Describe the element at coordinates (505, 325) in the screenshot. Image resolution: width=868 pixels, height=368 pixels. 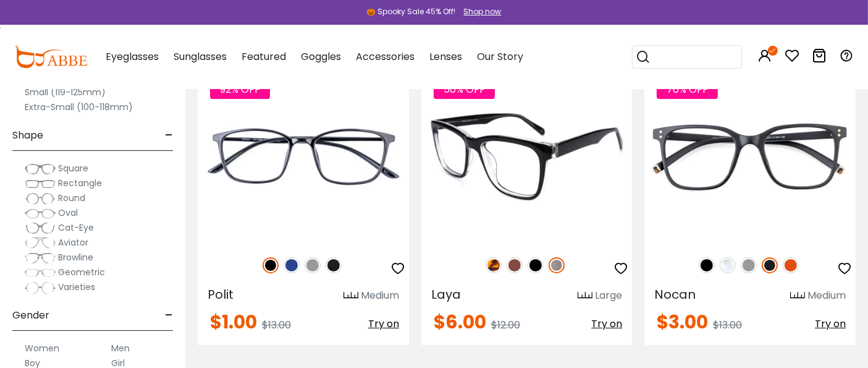
I see `span: $12.00` at that location.